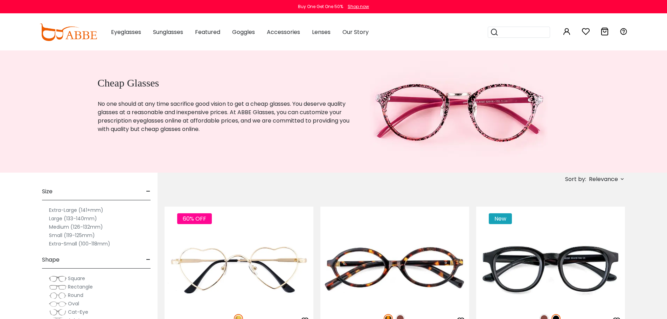 The image size is (667, 319). Describe the element at coordinates (208, 32) in the screenshot. I see `span: Featured` at that location.